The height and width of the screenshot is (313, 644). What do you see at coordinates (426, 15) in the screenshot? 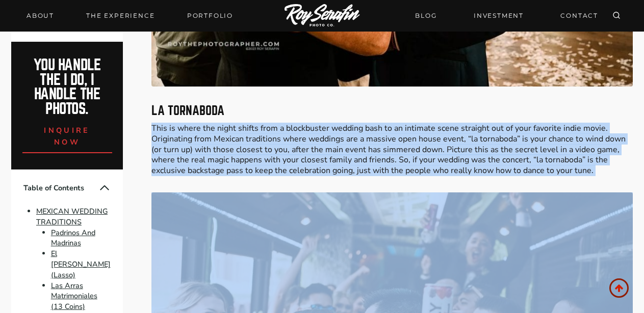
I see `a: BLOG` at bounding box center [426, 15].